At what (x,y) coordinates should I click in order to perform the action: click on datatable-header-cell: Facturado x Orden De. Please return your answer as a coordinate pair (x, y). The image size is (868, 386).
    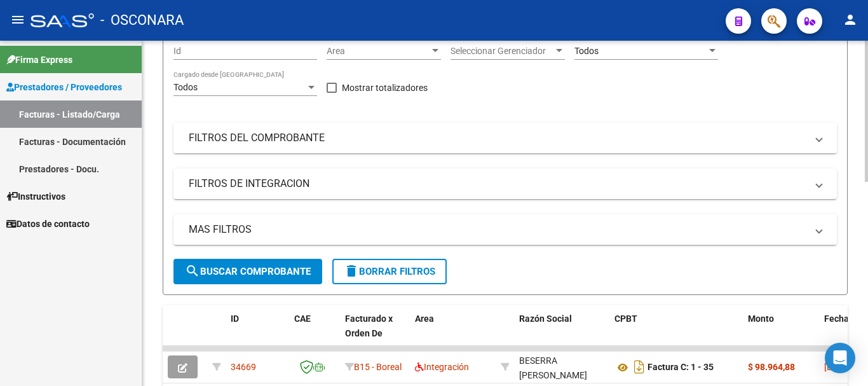
    Looking at the image, I should click on (375, 333).